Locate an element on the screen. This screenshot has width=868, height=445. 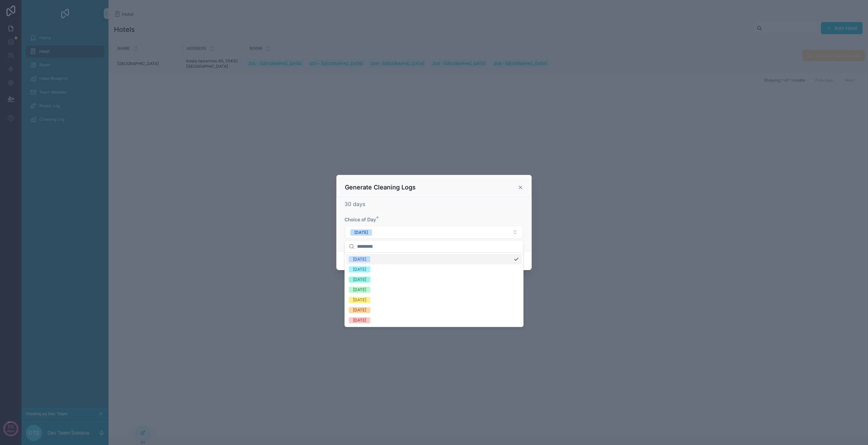
span: 30 days is located at coordinates (354, 204).